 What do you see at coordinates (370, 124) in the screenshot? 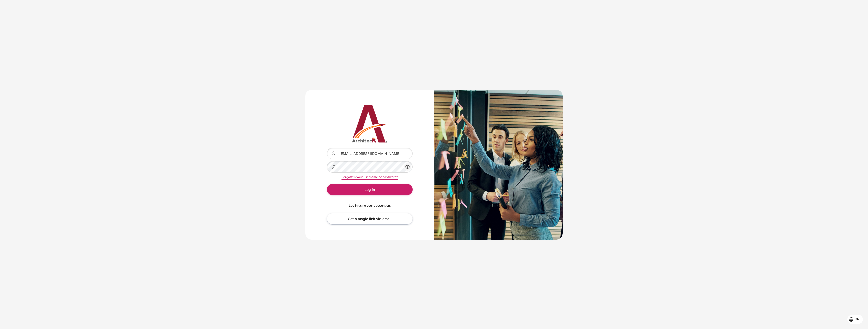
I see `a: Architeck 12 Architeck 12` at bounding box center [370, 124].